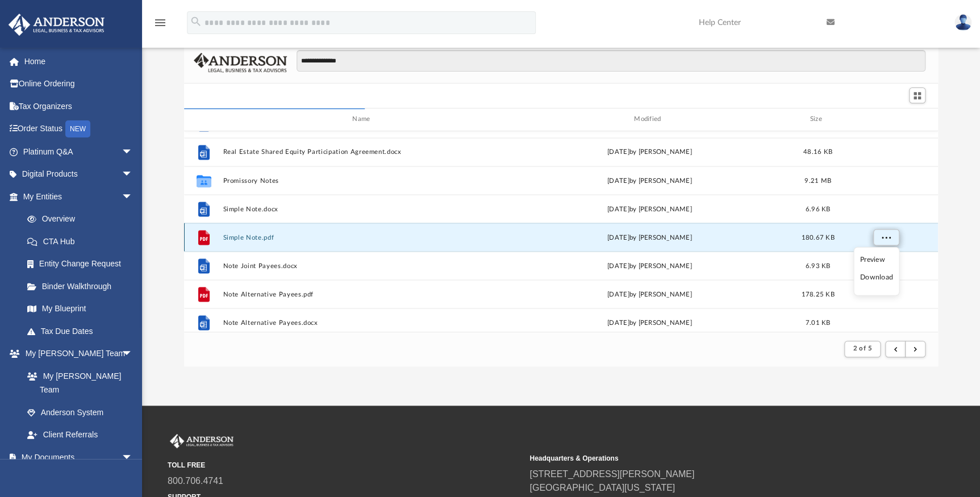 The image size is (980, 497). I want to click on a: 800.706.4741, so click(195, 481).